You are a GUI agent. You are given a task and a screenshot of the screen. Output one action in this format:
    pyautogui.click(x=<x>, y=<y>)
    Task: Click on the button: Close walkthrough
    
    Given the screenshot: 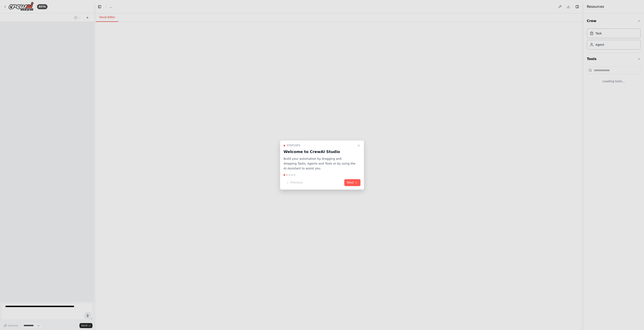 What is the action you would take?
    pyautogui.click(x=359, y=146)
    